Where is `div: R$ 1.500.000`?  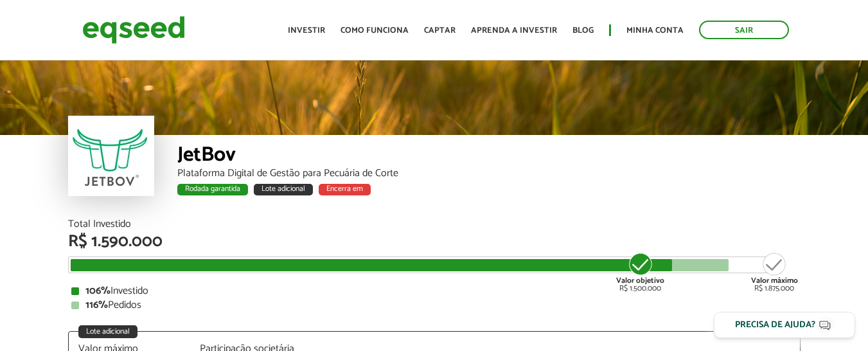
div: R$ 1.500.000 is located at coordinates (640, 272).